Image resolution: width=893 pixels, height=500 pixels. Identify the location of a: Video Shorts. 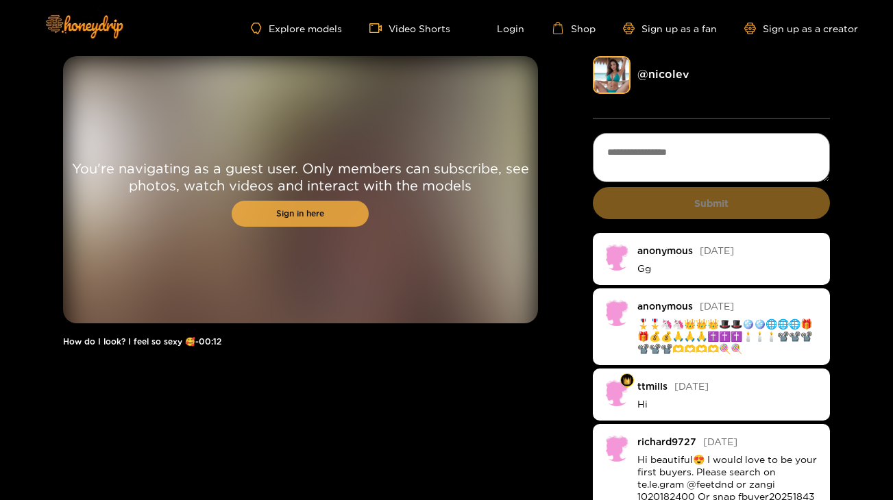
(410, 28).